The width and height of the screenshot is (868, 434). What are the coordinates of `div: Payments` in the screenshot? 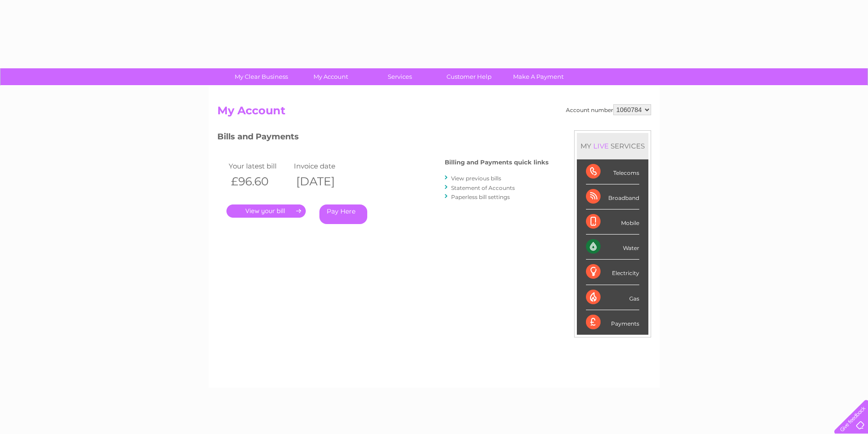 It's located at (612, 323).